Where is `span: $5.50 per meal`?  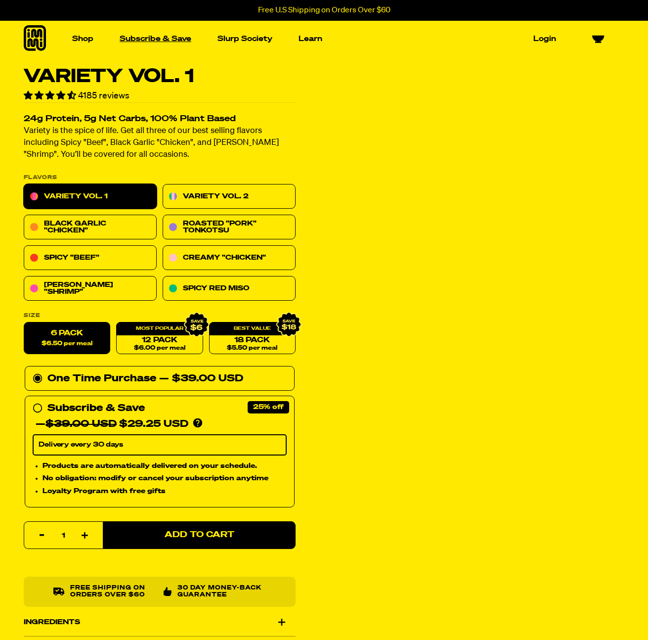
span: $5.50 per meal is located at coordinates (252, 348).